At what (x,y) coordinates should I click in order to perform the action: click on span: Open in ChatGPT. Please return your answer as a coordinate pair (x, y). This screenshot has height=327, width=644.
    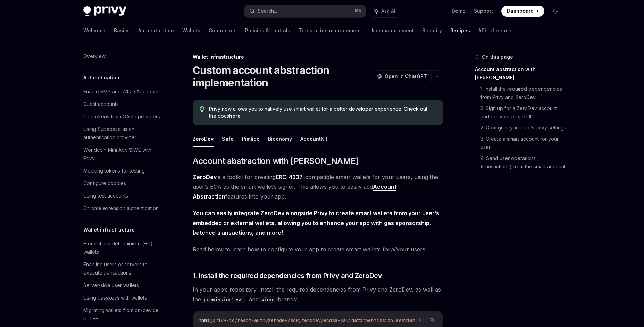
    Looking at the image, I should click on (406, 77).